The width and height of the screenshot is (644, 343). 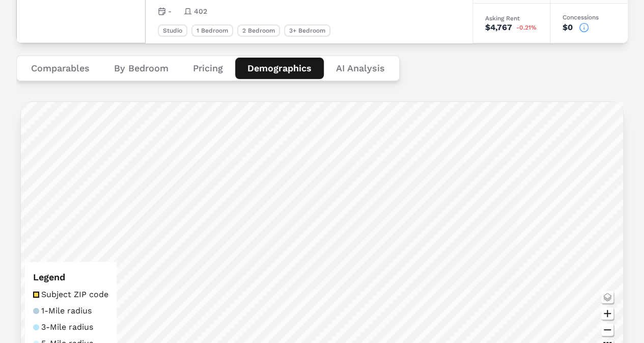 I want to click on div: 1 Bedroom, so click(x=213, y=30).